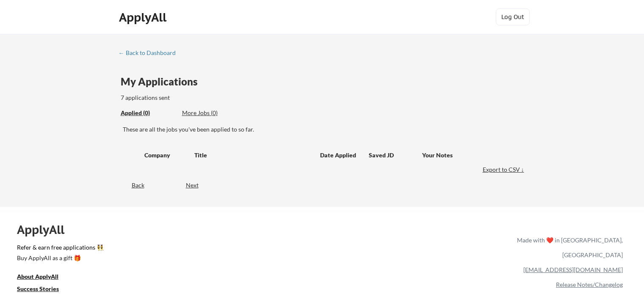 The width and height of the screenshot is (644, 294). Describe the element at coordinates (163, 82) in the screenshot. I see `div: My Applications` at that location.